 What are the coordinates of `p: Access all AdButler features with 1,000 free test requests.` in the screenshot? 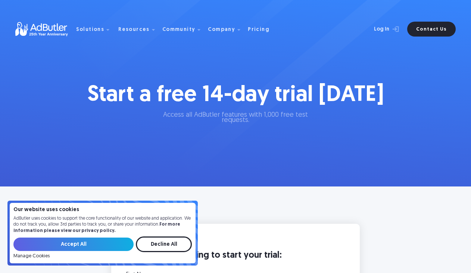 It's located at (236, 118).